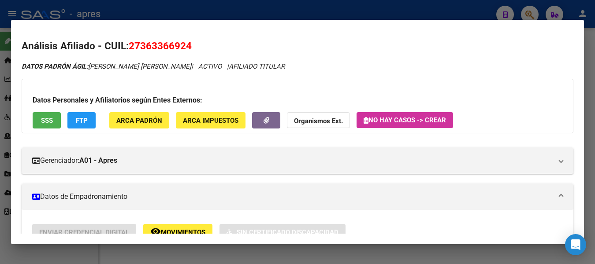 The width and height of the screenshot is (595, 264). Describe the element at coordinates (160, 46) in the screenshot. I see `span: 27363366924` at that location.